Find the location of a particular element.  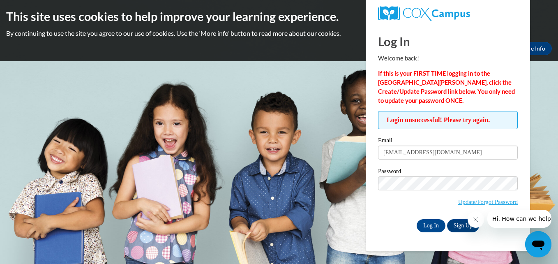

span: Hi. How can we help? is located at coordinates (36, 9).